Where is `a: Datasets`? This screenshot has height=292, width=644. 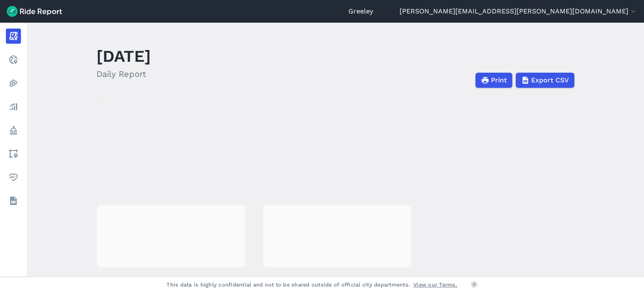 a: Datasets is located at coordinates (14, 201).